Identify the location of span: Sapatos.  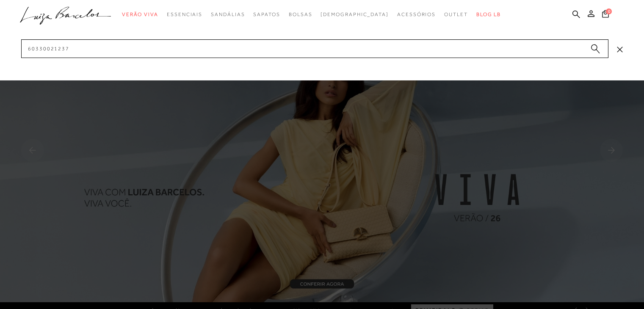
(266, 15).